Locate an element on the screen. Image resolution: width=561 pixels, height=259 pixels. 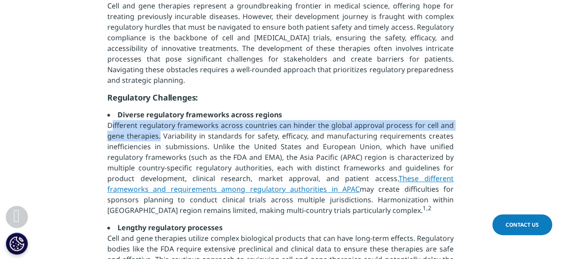
strong: Lengthy regulatory processes is located at coordinates (170, 228).